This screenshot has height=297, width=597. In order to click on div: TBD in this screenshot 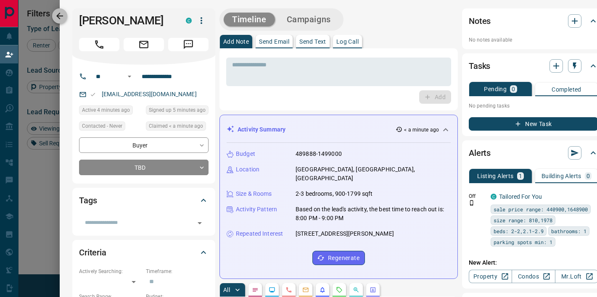, I will do `click(144, 167)`.